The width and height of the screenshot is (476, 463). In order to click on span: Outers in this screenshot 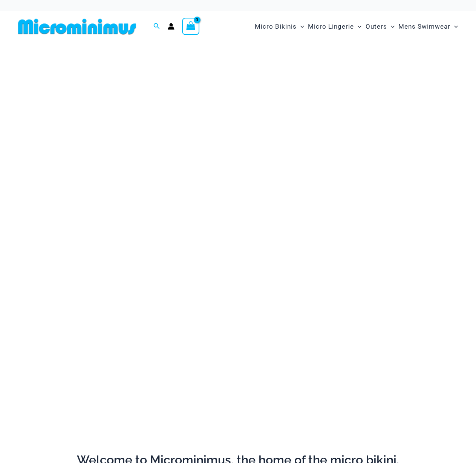, I will do `click(376, 26)`.